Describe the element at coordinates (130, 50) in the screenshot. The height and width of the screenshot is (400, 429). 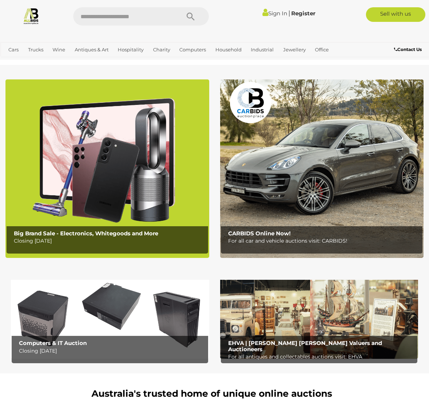
I see `a: Hospitality` at that location.